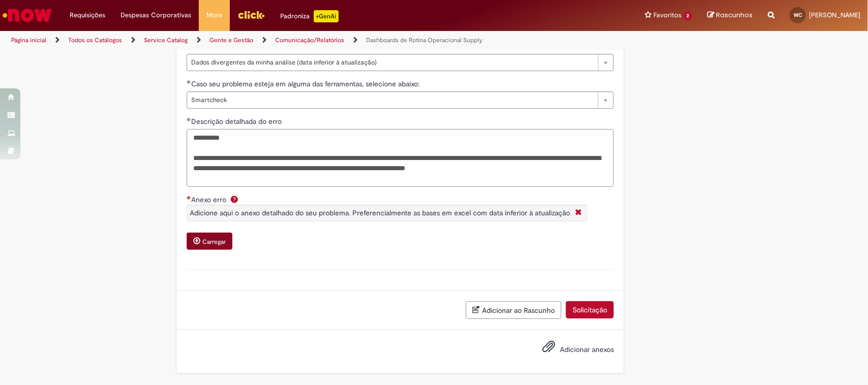  I want to click on a: Gente e Gestão, so click(231, 40).